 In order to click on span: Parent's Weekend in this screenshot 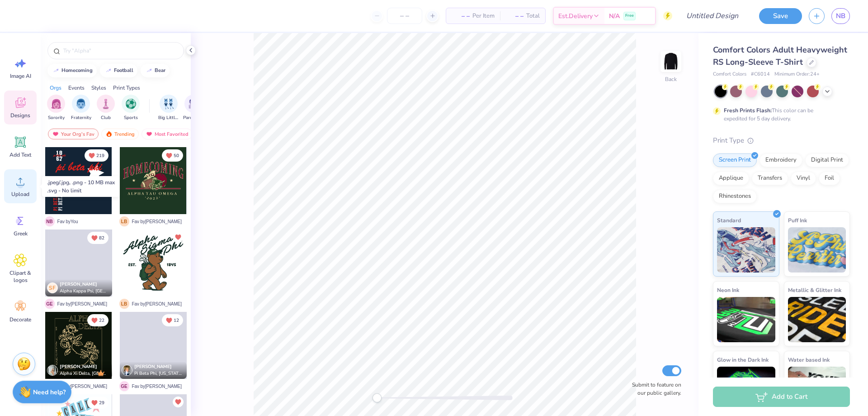, I will do `click(193, 118)`.